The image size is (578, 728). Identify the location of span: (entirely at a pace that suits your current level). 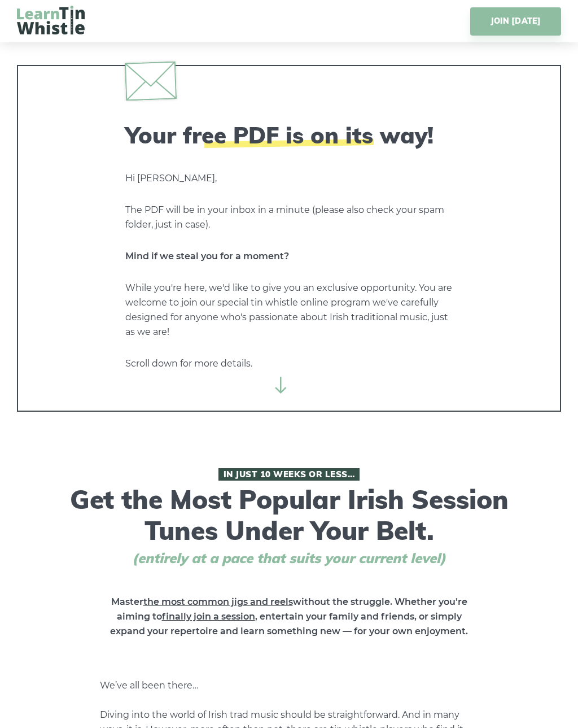
(289, 558).